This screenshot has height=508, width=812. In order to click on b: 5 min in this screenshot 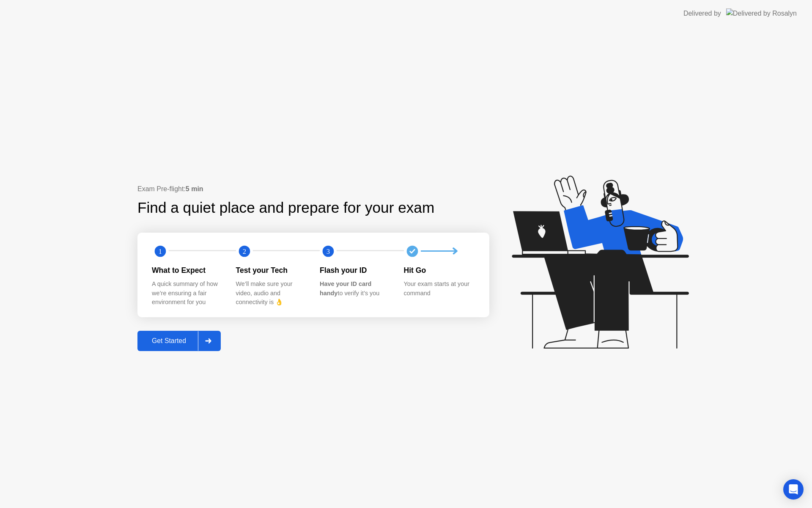, I will do `click(195, 188)`.